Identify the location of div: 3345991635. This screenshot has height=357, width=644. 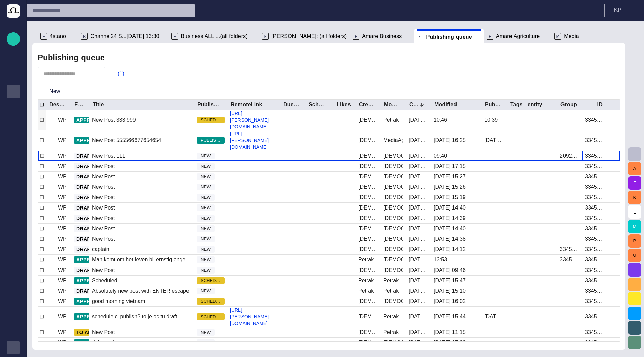
(595, 176).